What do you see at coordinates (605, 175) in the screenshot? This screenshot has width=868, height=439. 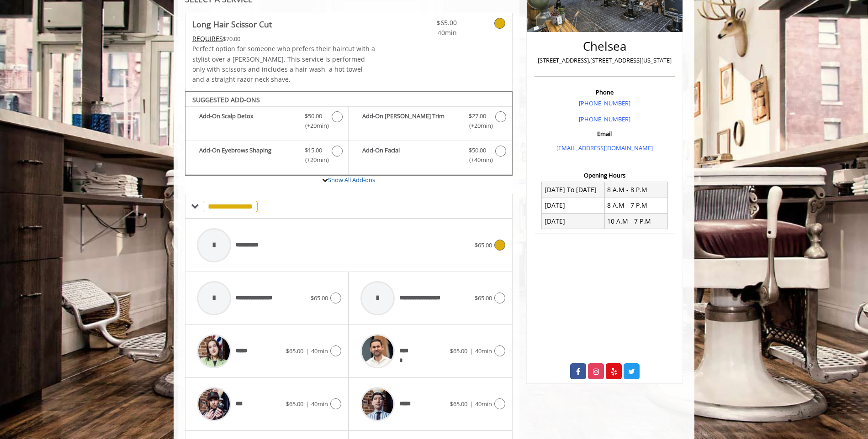 I see `h3: Opening Hours` at bounding box center [605, 175].